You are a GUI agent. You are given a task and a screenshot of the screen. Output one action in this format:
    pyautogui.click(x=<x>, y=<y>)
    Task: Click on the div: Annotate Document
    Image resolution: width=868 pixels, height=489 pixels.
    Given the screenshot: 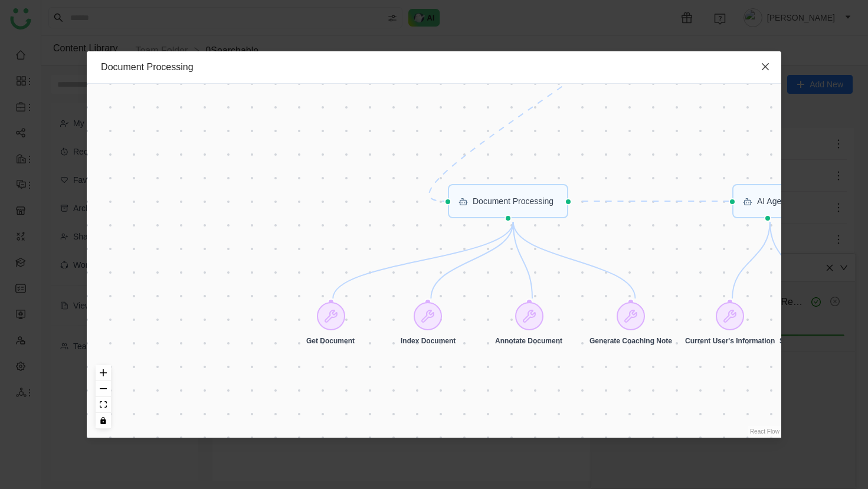 What is the action you would take?
    pyautogui.click(x=529, y=323)
    